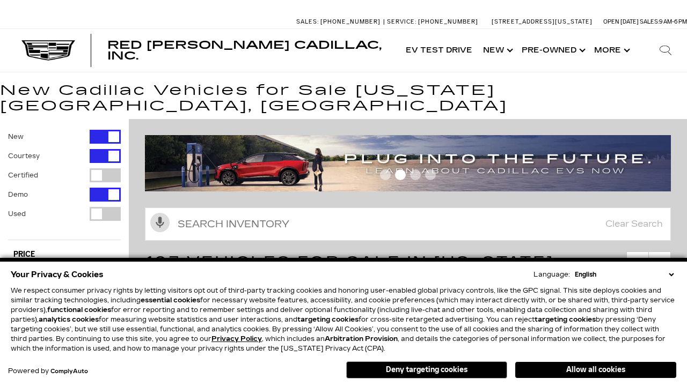  What do you see at coordinates (24, 156) in the screenshot?
I see `label: Courtesy` at bounding box center [24, 156].